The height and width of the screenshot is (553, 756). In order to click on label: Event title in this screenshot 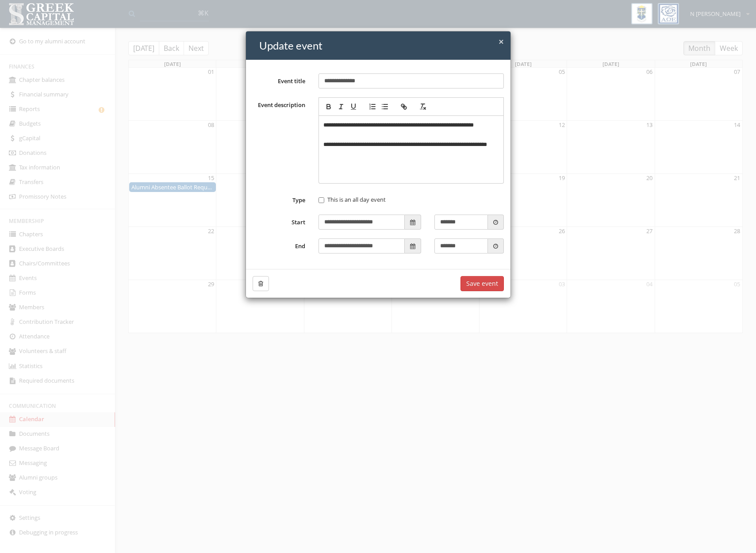, I will do `click(279, 80)`.